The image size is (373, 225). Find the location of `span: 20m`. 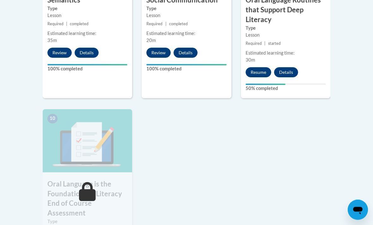

span: 20m is located at coordinates (151, 40).